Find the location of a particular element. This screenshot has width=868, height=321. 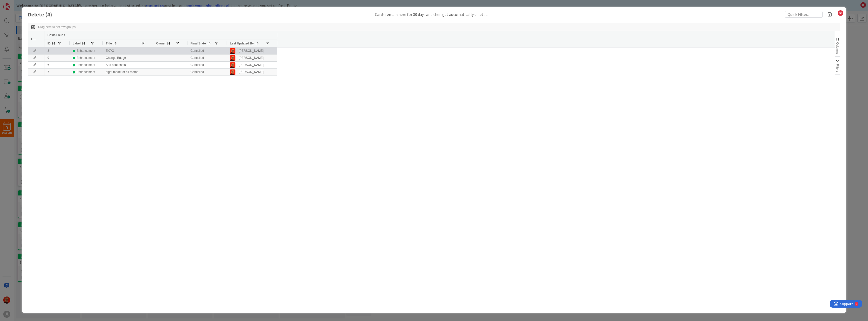

div: Row Groups is located at coordinates (57, 27).